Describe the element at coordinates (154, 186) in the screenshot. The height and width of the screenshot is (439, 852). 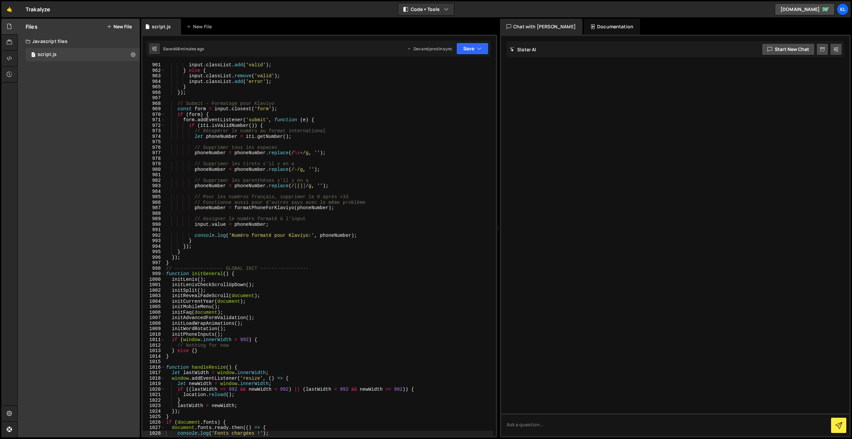
I see `div: 983` at that location.